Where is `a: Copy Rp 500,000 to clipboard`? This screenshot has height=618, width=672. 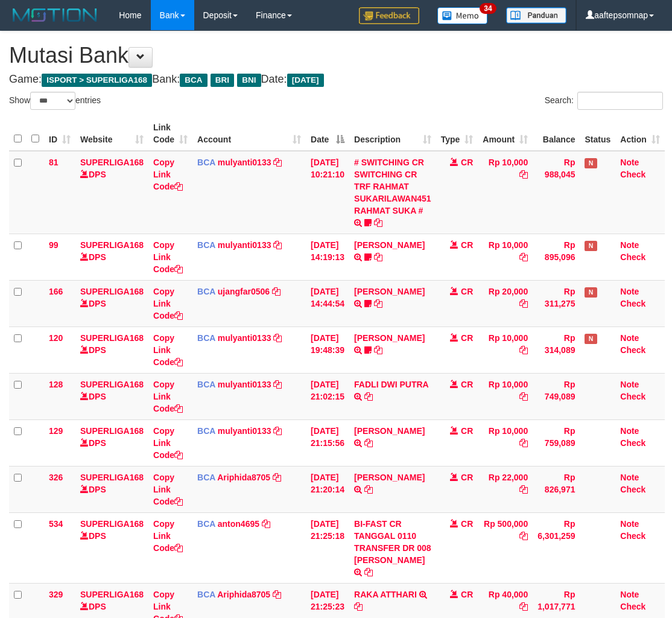 a: Copy Rp 500,000 to clipboard is located at coordinates (524, 536).